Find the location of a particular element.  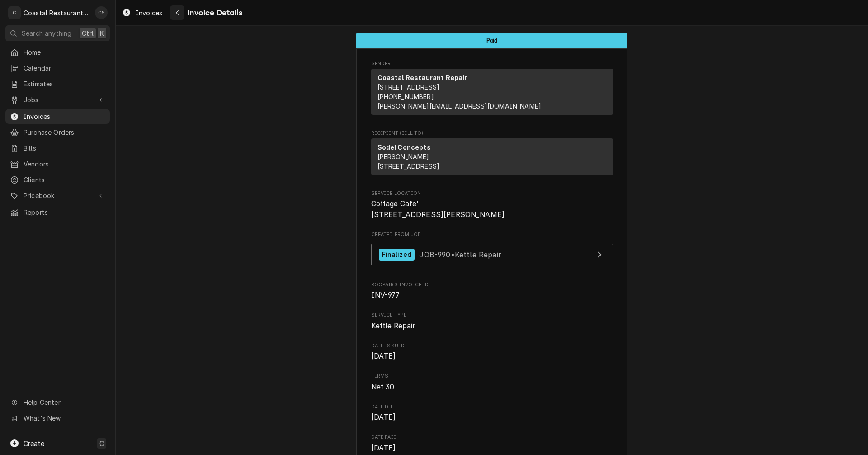

span: Vendors is located at coordinates (64, 163).